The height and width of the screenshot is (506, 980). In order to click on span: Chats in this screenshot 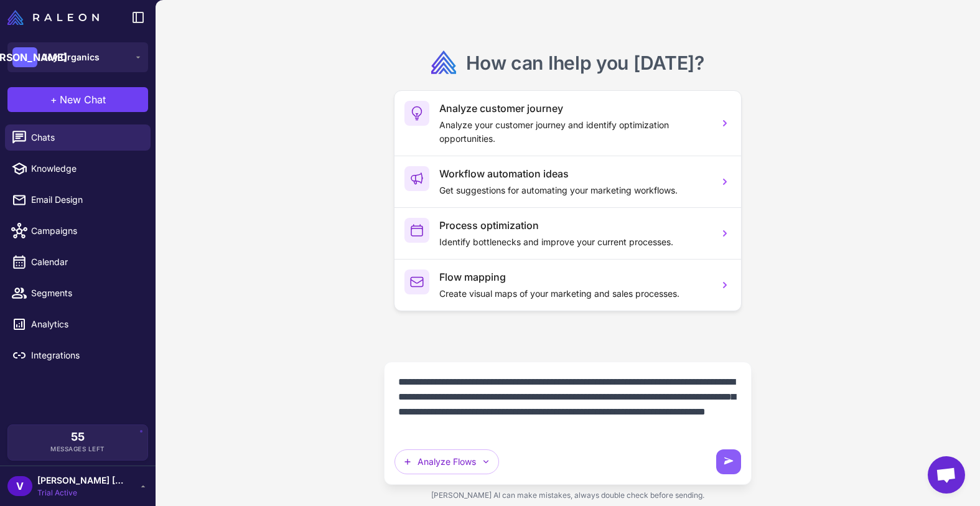, I will do `click(86, 137)`.